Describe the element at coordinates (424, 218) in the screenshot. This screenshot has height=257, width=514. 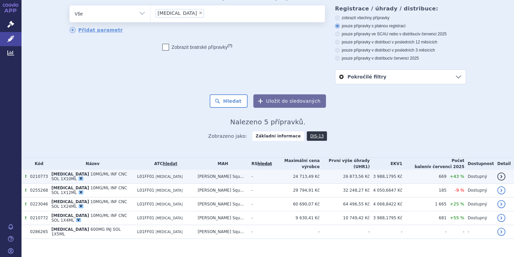
I see `td: 681` at that location.